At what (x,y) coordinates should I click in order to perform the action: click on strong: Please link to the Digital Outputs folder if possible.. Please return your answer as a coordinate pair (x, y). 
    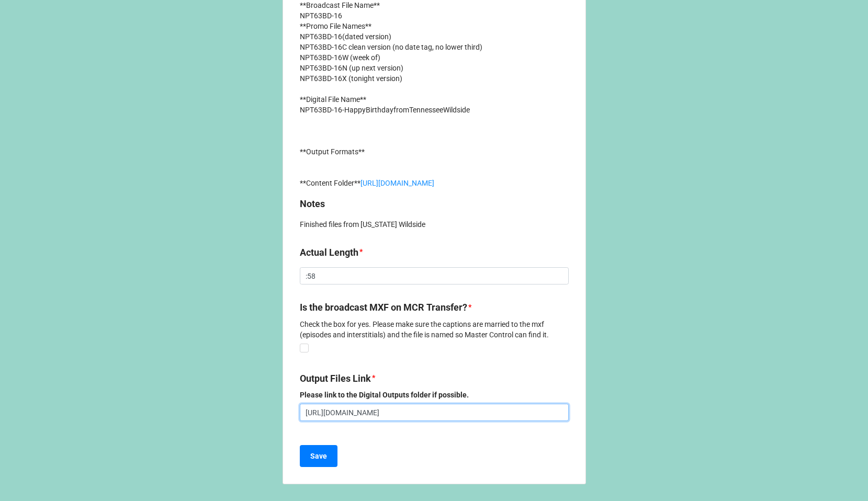
    Looking at the image, I should click on (384, 394).